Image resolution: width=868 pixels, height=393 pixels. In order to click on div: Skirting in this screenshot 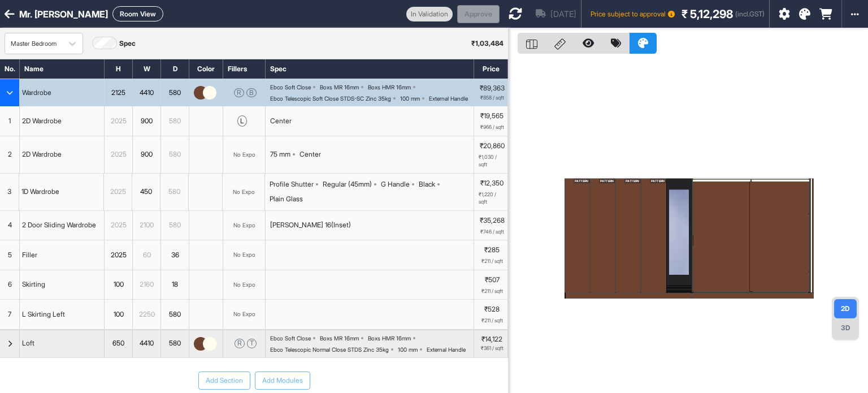, I will do `click(34, 284)`.